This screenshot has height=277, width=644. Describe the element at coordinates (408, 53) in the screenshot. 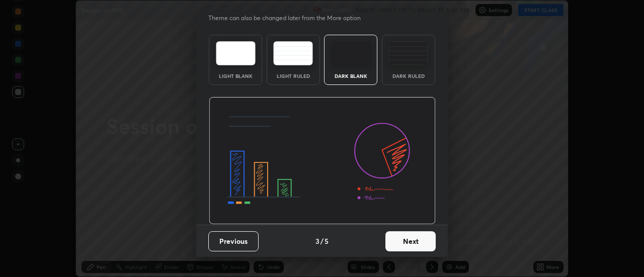

I see `img: darkRuledTheme.de295e13.svg` at that location.